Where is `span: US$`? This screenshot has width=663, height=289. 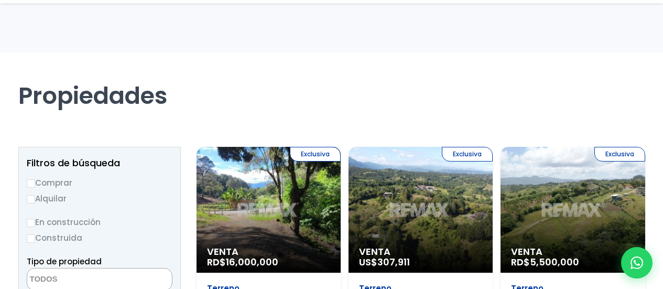
span: US$ is located at coordinates (384, 262).